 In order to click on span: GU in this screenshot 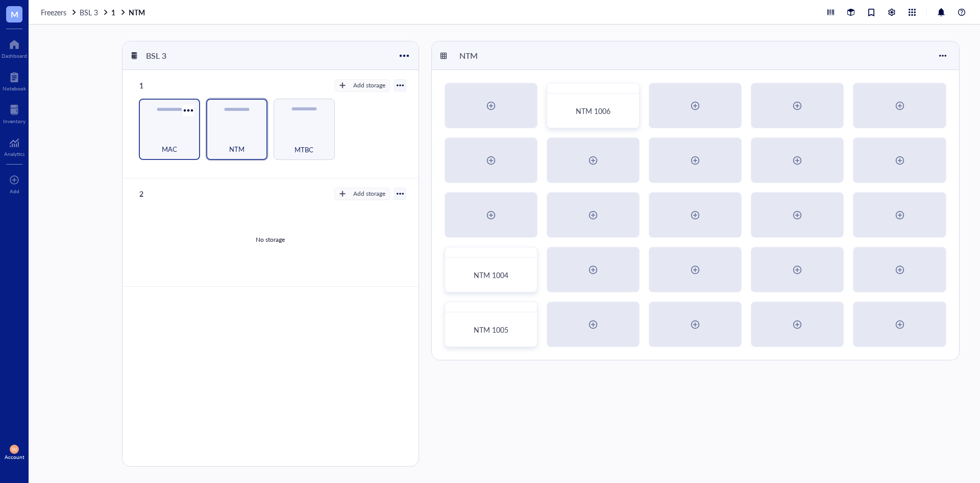, I will do `click(14, 449)`.